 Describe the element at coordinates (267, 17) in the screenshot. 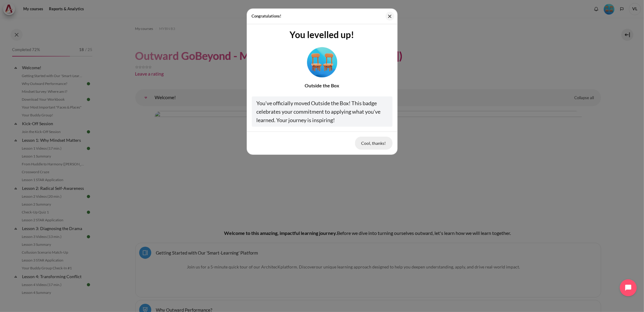

I see `h5: Congratulations!` at that location.